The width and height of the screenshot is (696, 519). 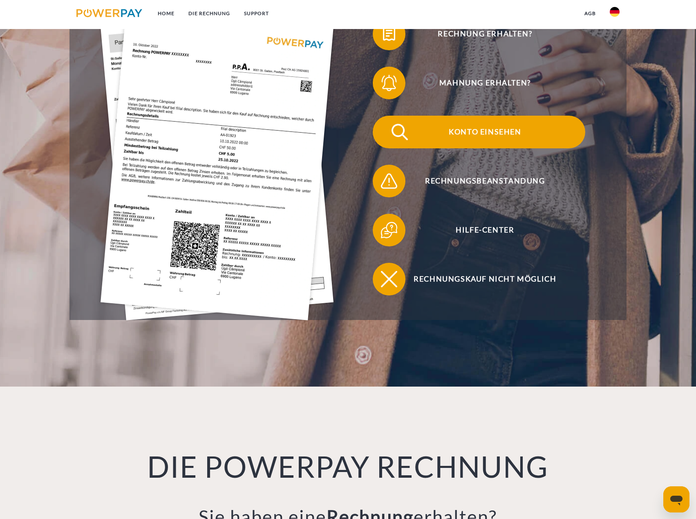 I want to click on img: qb_warning.svg, so click(x=389, y=181).